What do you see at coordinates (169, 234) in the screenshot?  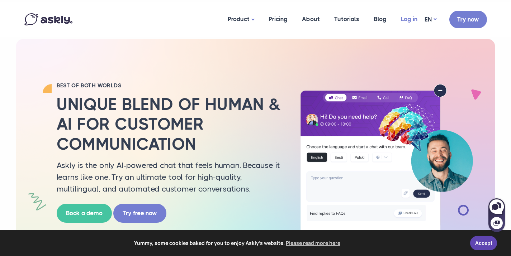 I see `h2: 14-day free trial. Fits every website.` at bounding box center [169, 234].